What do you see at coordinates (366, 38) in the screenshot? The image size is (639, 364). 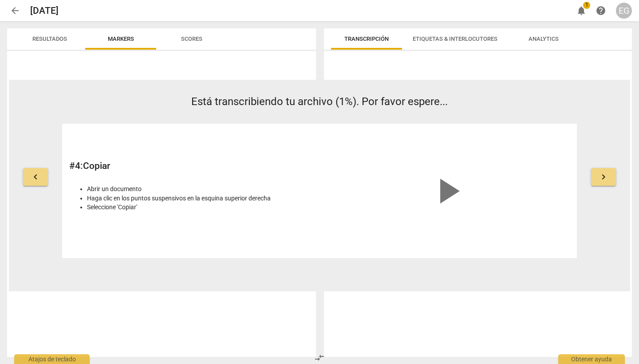 I see `span: Transcripción` at bounding box center [366, 38].